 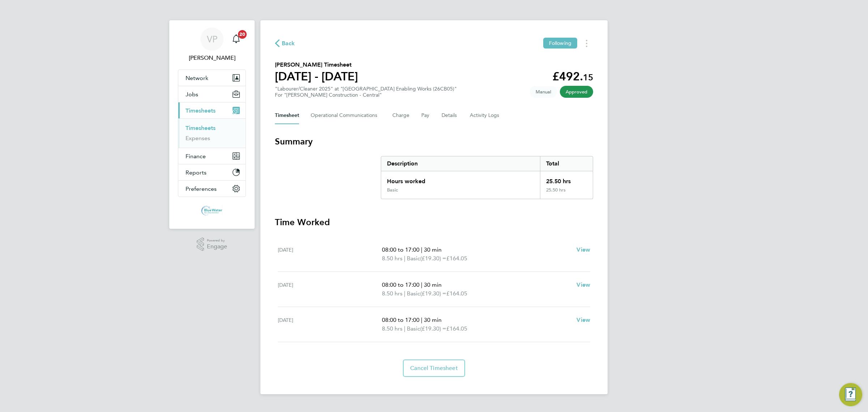 What do you see at coordinates (426, 116) in the screenshot?
I see `button: Pay` at bounding box center [426, 116].